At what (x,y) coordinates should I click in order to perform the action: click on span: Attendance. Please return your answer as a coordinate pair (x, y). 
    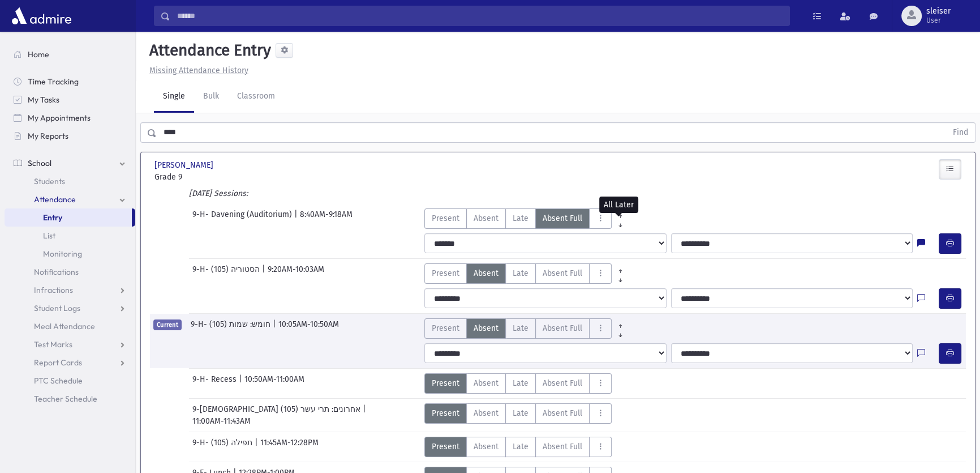
    Looking at the image, I should click on (55, 199).